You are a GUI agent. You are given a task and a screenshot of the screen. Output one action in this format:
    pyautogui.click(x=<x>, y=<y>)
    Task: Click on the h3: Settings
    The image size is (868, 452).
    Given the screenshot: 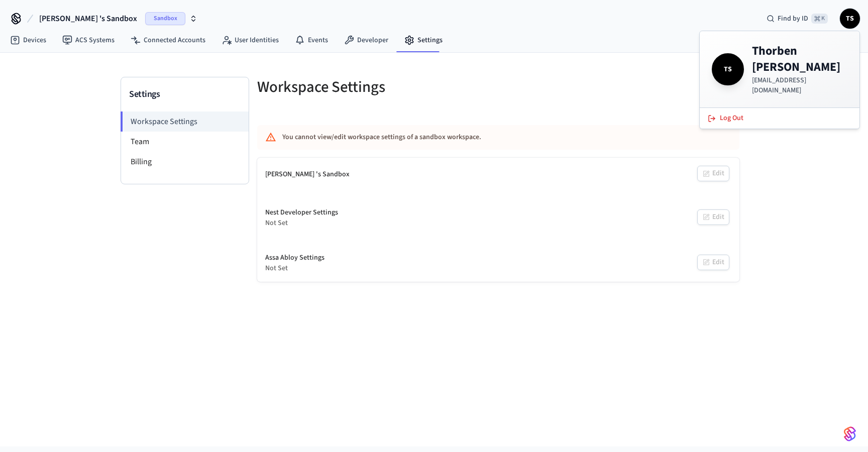 What is the action you would take?
    pyautogui.click(x=185, y=94)
    